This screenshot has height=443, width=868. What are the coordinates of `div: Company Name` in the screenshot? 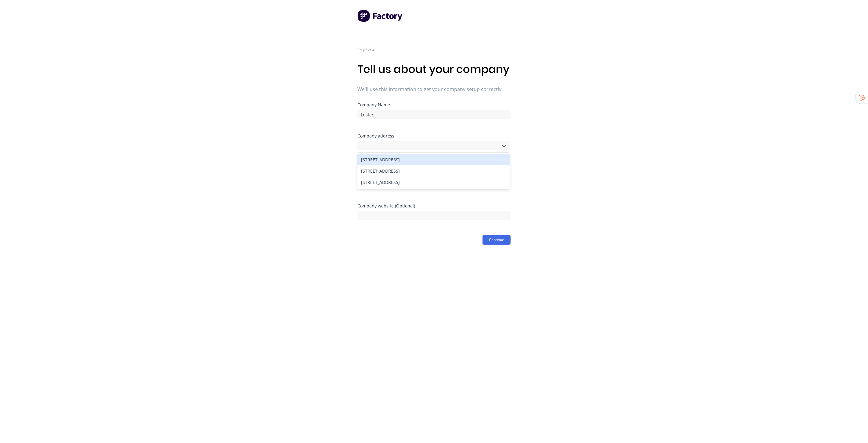 It's located at (434, 105).